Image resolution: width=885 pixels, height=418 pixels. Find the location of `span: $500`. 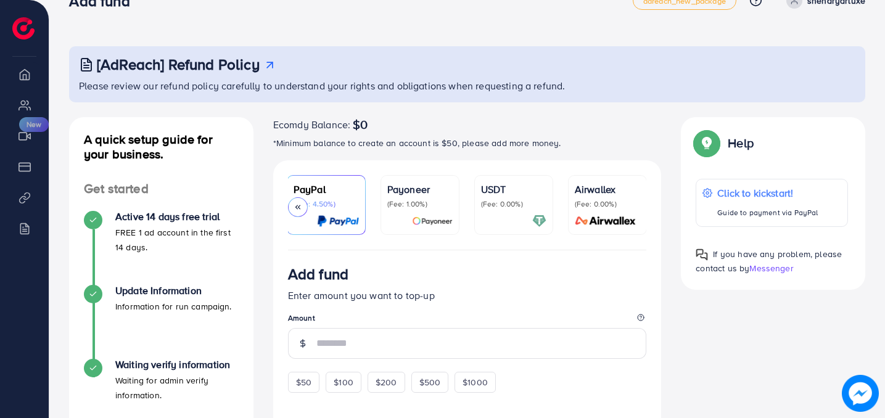

span: $500 is located at coordinates (430, 382).